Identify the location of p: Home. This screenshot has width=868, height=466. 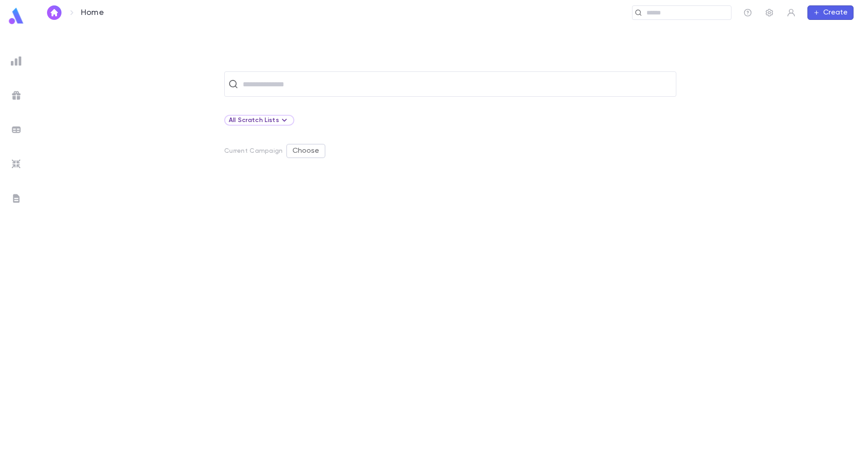
(92, 13).